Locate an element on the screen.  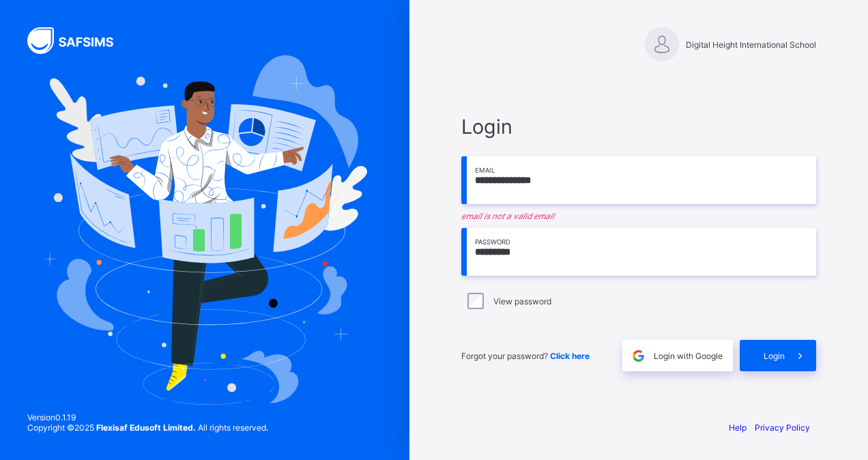
a: Help is located at coordinates (738, 428).